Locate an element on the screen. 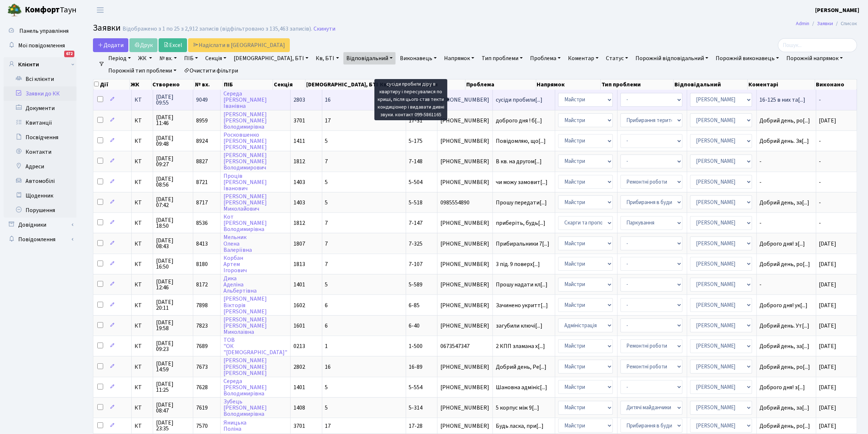 This screenshot has height=434, width=868. a: Клієнти is located at coordinates (40, 64).